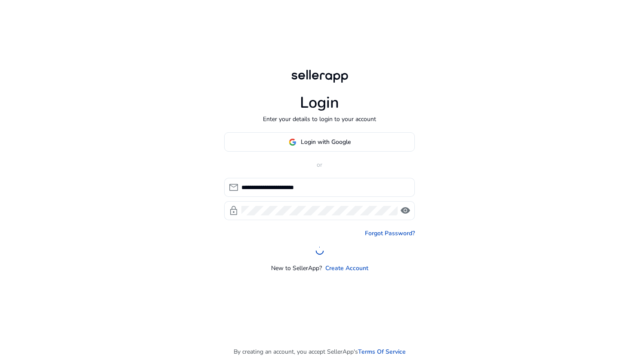 The image size is (639, 364). I want to click on h1: Login, so click(319, 102).